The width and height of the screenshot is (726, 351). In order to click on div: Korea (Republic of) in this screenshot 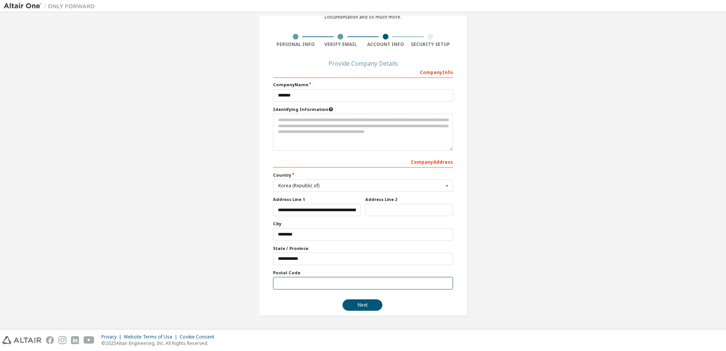, I will do `click(361, 186)`.